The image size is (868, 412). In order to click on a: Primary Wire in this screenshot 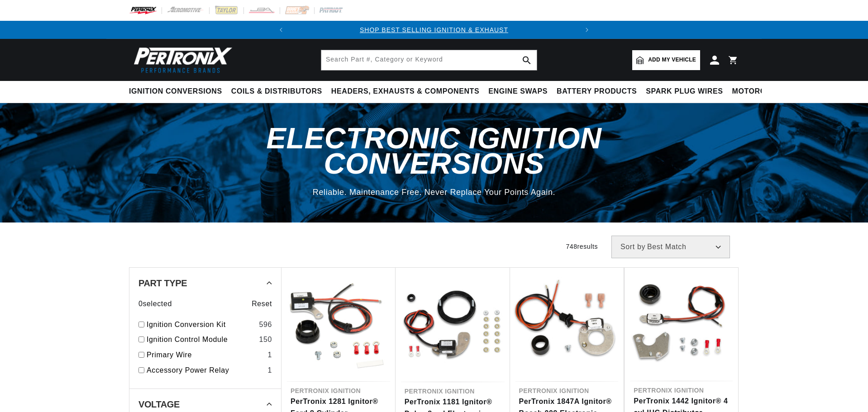, I will do `click(205, 355)`.